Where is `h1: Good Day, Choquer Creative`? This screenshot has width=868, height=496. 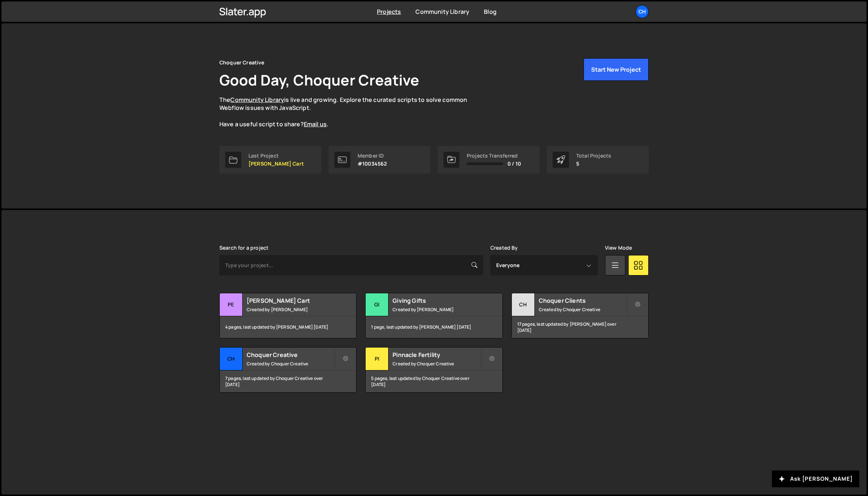
h1: Good Day, Choquer Creative is located at coordinates (319, 80).